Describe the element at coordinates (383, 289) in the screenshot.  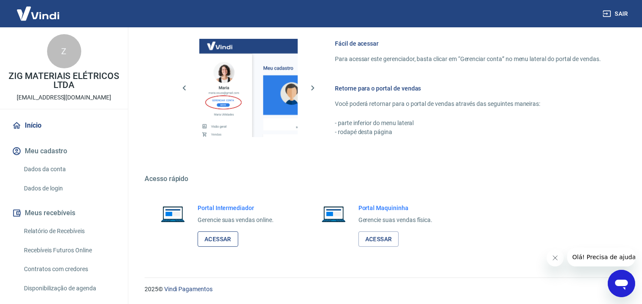
I see `p: 2025 ©` at that location.